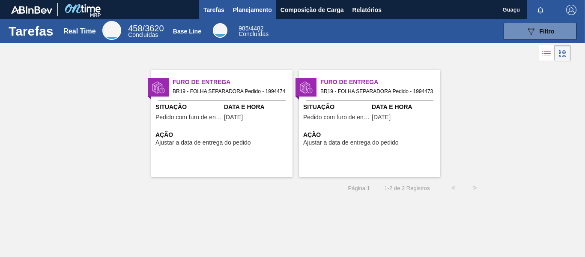 The image size is (585, 257). Describe the element at coordinates (381, 117) in the screenshot. I see `span: 22/08/2025,` at that location.